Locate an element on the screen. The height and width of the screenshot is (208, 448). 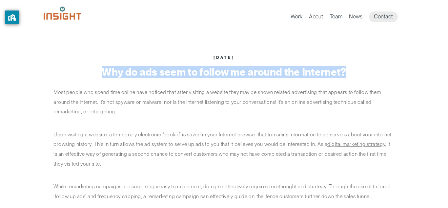
a: News is located at coordinates (355, 18).